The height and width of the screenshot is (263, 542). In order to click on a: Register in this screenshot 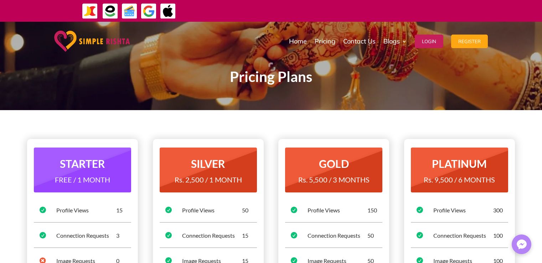, I will do `click(469, 41)`.